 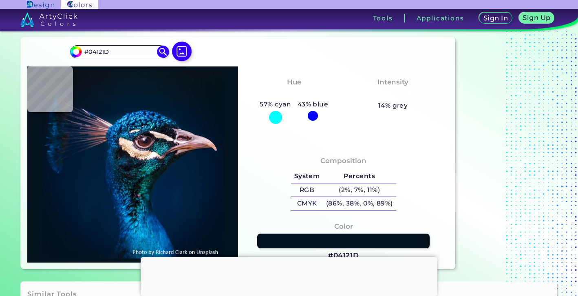 What do you see at coordinates (307, 190) in the screenshot?
I see `h5: RGB` at bounding box center [307, 190].